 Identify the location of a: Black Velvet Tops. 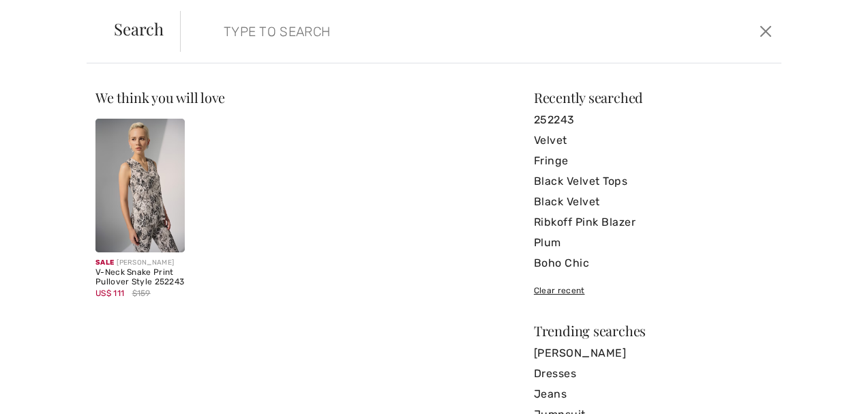
(653, 182).